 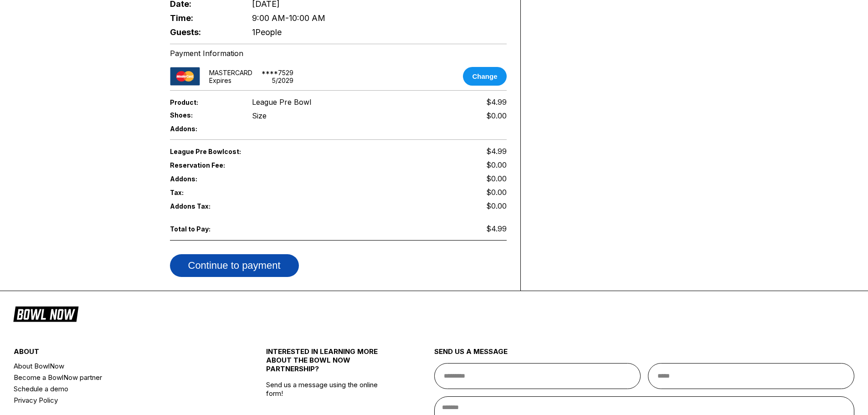 What do you see at coordinates (259, 116) in the screenshot?
I see `div: Size` at bounding box center [259, 116].